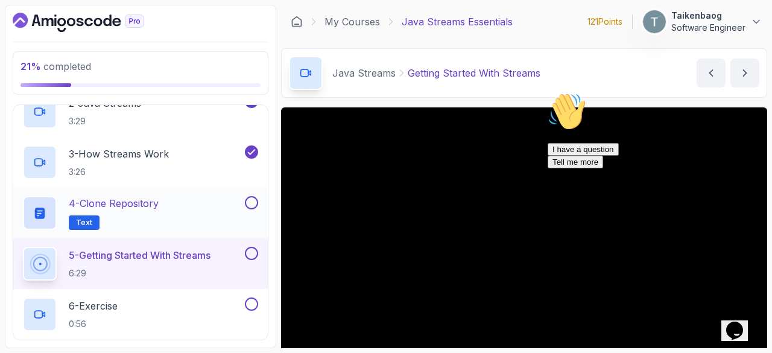 The image size is (772, 353). I want to click on img: user profile image, so click(654, 22).